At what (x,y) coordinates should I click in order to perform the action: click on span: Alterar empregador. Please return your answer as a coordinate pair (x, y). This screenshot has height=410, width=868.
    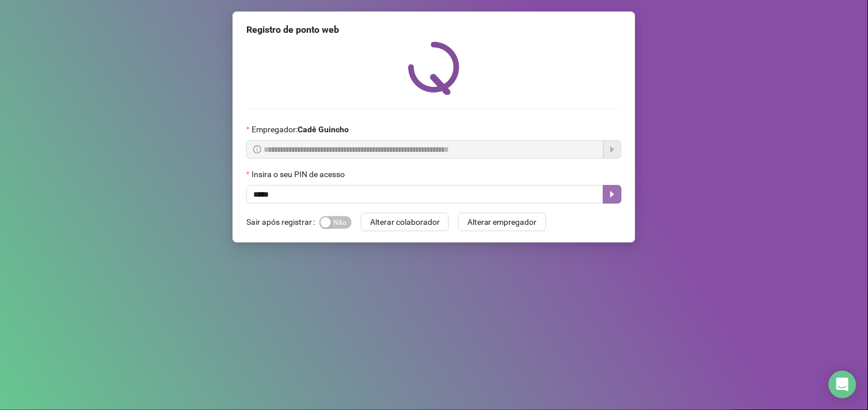
    Looking at the image, I should click on (502, 222).